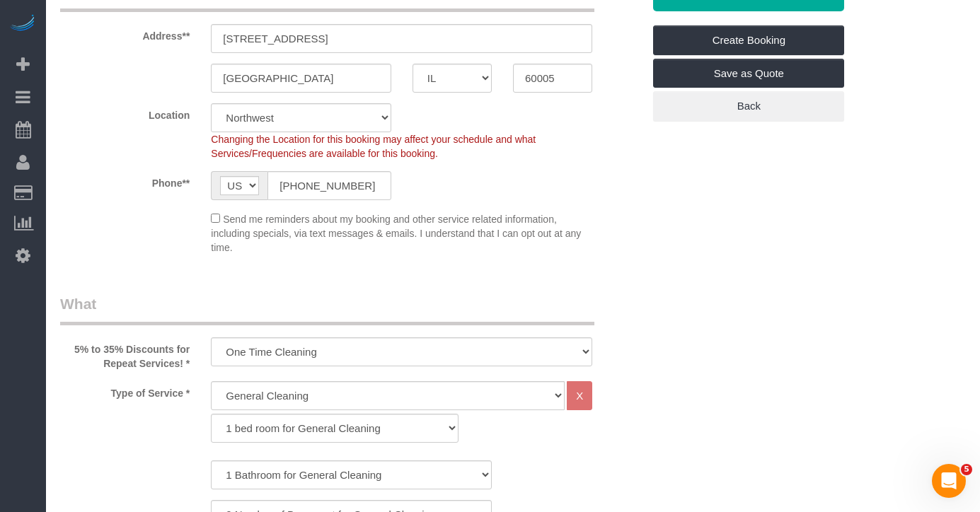  Describe the element at coordinates (124, 112) in the screenshot. I see `label: Location` at that location.